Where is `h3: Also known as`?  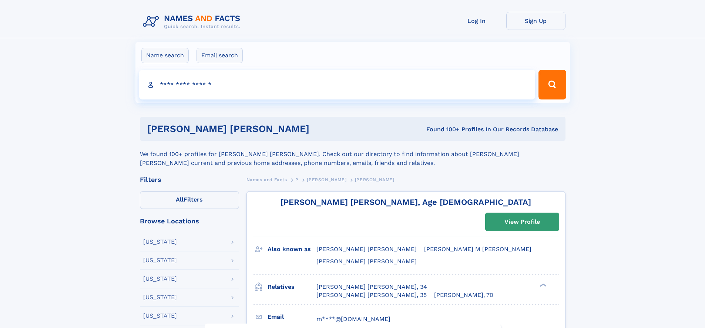
h3: Also known as is located at coordinates (292, 250).